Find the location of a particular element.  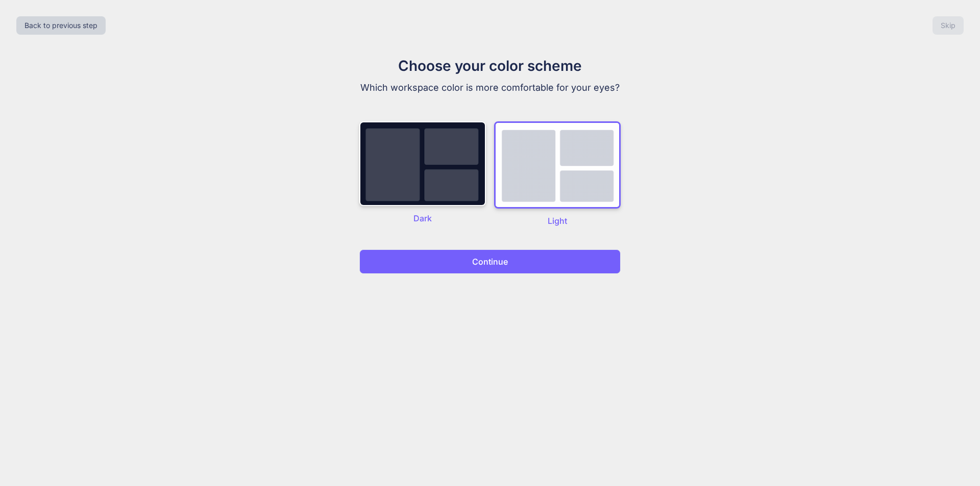

button: Back to previous step is located at coordinates (61, 26).